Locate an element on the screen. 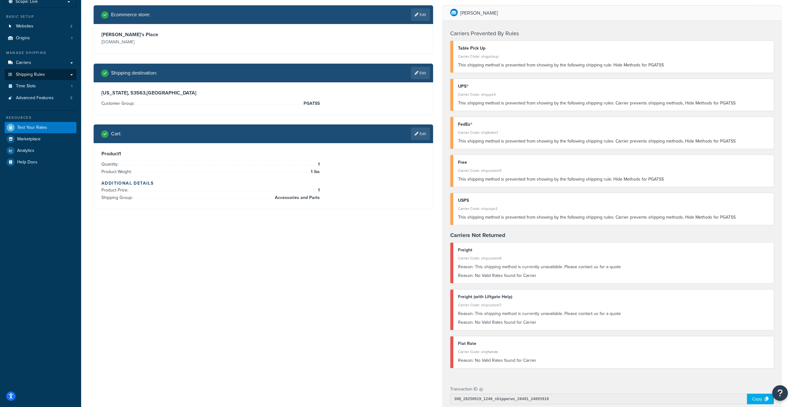  div: Carrier Code: shqfedex1 is located at coordinates (613, 133).